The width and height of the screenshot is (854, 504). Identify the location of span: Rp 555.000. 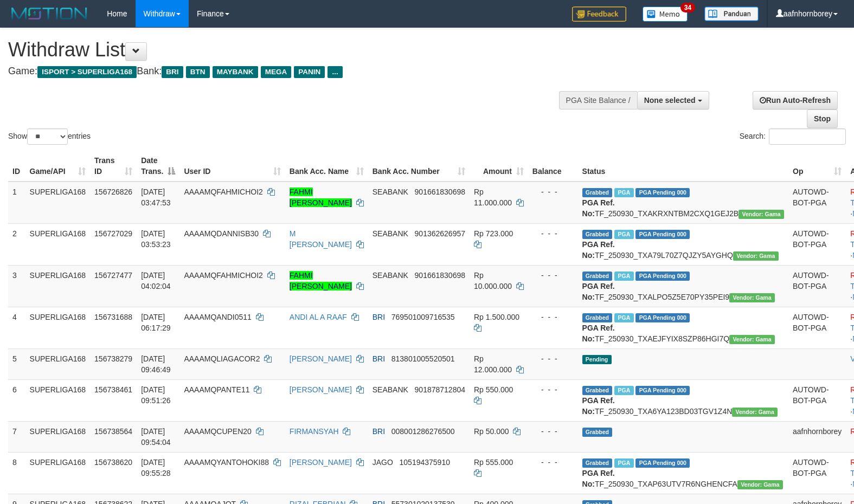
(493, 463).